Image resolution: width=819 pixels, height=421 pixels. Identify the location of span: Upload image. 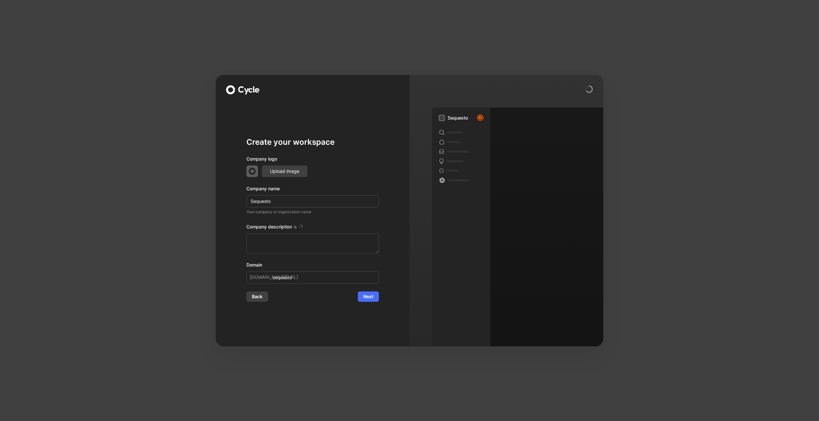
(284, 171).